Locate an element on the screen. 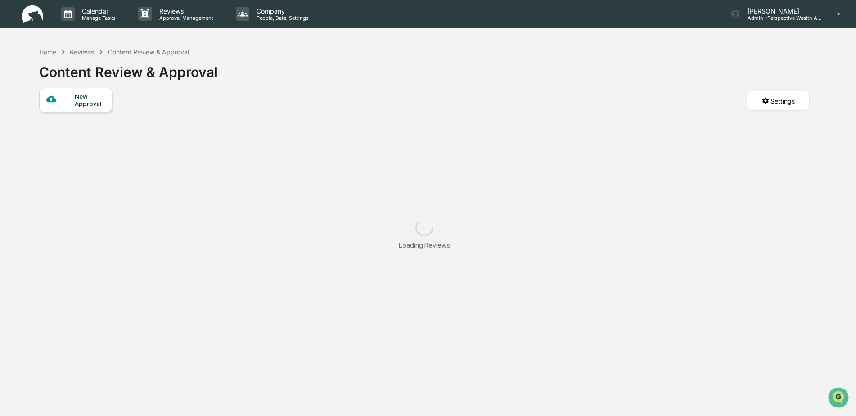  img: f2157a4c-a0d3-4daa-907e-bb6f0de503a5-1751232295721 is located at coordinates (11, 11).